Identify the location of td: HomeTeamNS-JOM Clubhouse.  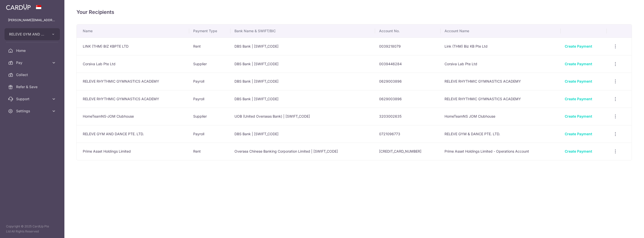
(133, 116).